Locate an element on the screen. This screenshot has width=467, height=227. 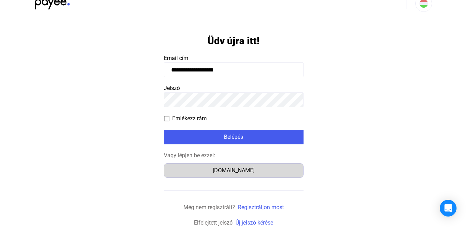
div: Belépés is located at coordinates (234, 137).